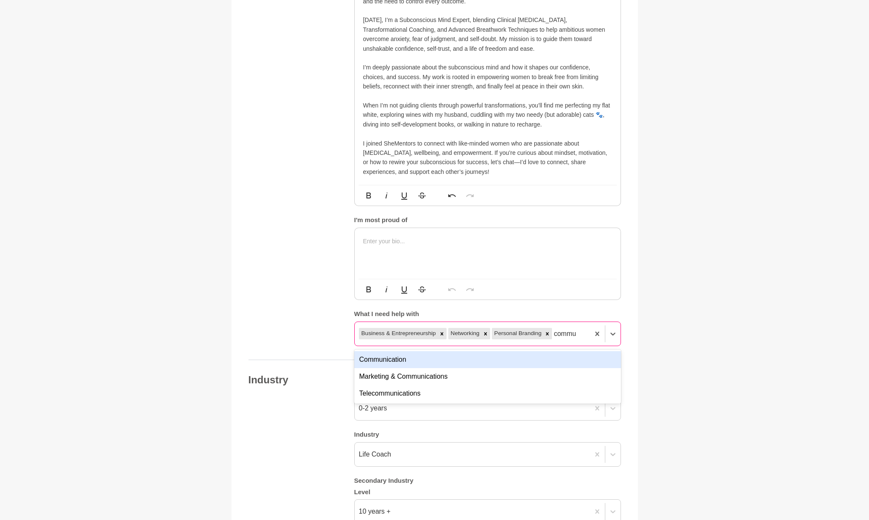  What do you see at coordinates (517, 334) in the screenshot?
I see `div: Personal Branding` at bounding box center [517, 334].